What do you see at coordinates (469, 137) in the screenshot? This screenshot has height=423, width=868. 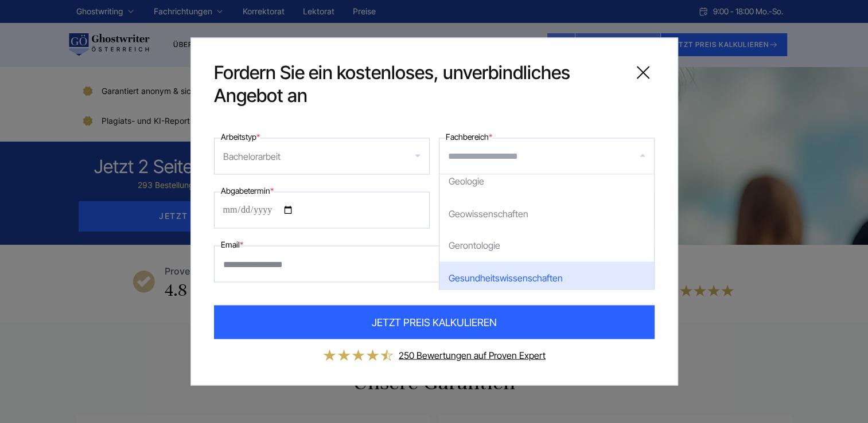 I see `label: Fachbereich` at bounding box center [469, 137].